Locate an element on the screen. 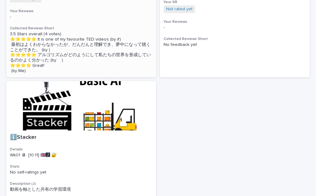  p: ℹ️Stacker is located at coordinates (81, 137).